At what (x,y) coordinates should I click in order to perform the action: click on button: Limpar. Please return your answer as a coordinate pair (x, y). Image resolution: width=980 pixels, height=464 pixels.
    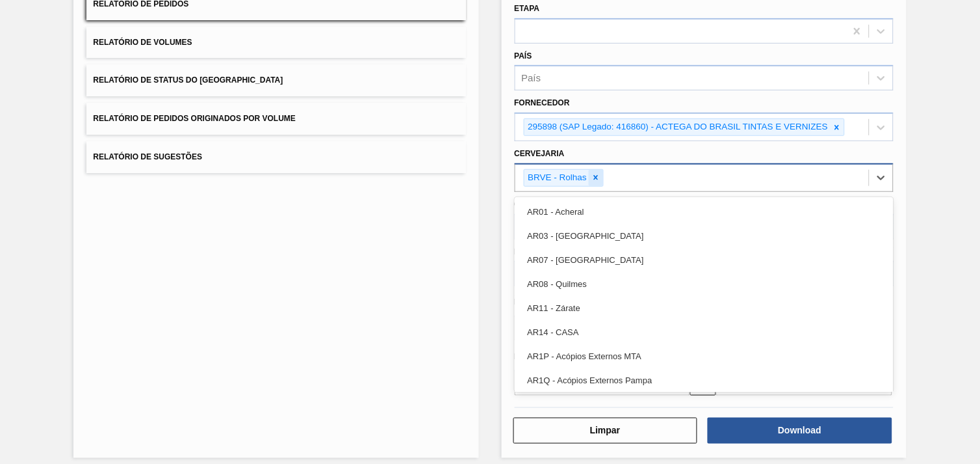
    Looking at the image, I should click on (605, 431).